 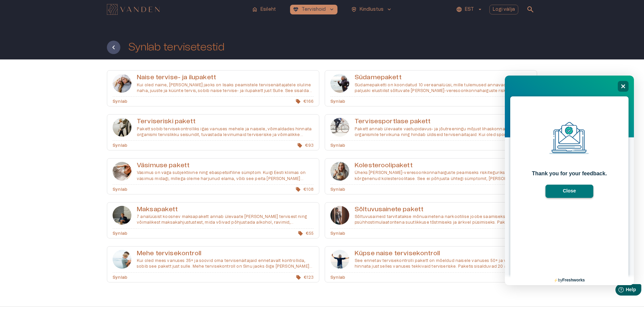 I want to click on img: SYNLAB_terviseriski-pakett.jpeg, so click(x=122, y=127).